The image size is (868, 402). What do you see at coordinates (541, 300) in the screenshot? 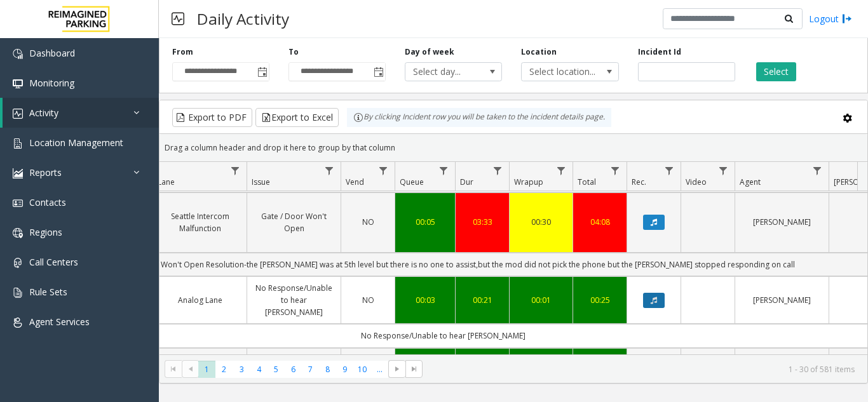
I see `a: 00:01` at bounding box center [541, 300].